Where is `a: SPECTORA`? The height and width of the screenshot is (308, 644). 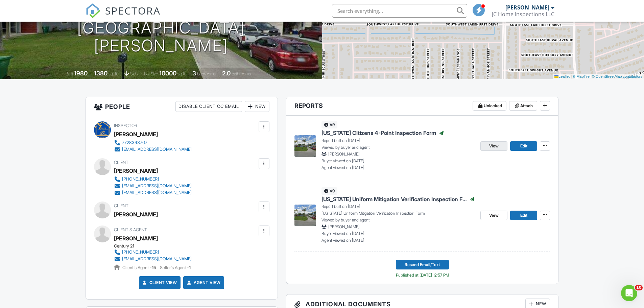
a: SPECTORA is located at coordinates (123, 16).